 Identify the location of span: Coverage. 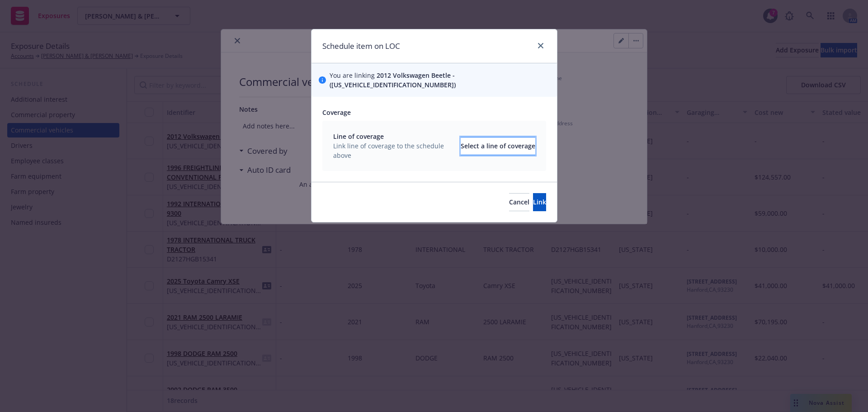
(337, 113).